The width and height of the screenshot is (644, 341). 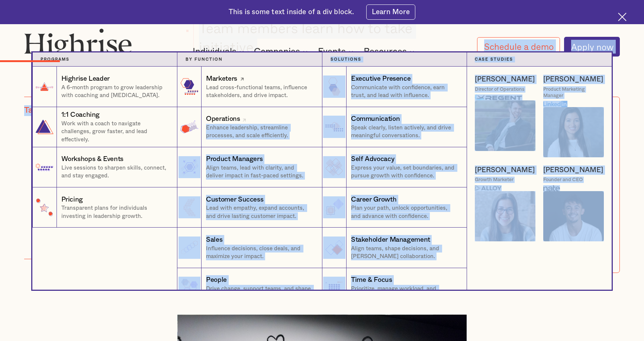 What do you see at coordinates (260, 212) in the screenshot?
I see `p: Lead with empathy, expand accounts, and drive lasting customer impact.` at bounding box center [260, 212].